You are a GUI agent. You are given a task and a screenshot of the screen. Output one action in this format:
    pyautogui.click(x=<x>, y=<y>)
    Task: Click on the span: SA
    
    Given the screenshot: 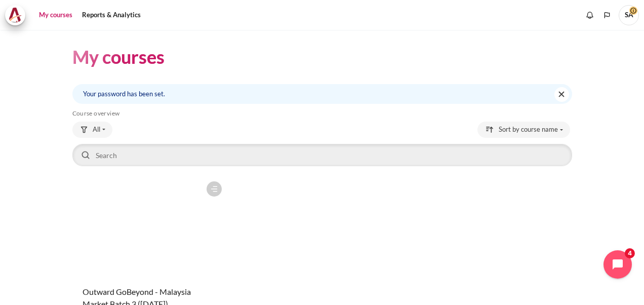 What is the action you would take?
    pyautogui.click(x=629, y=15)
    